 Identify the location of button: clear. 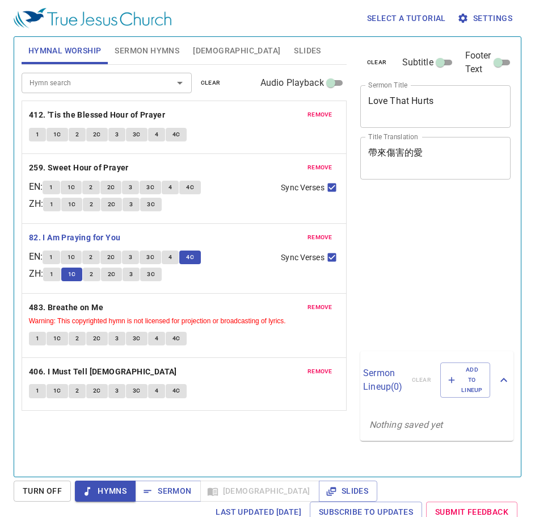
(211, 83).